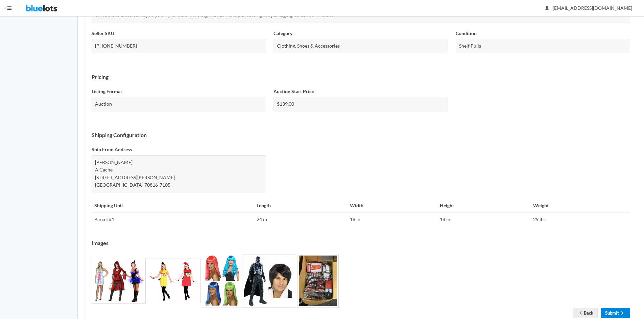  I want to click on div: $139.00, so click(361, 104).